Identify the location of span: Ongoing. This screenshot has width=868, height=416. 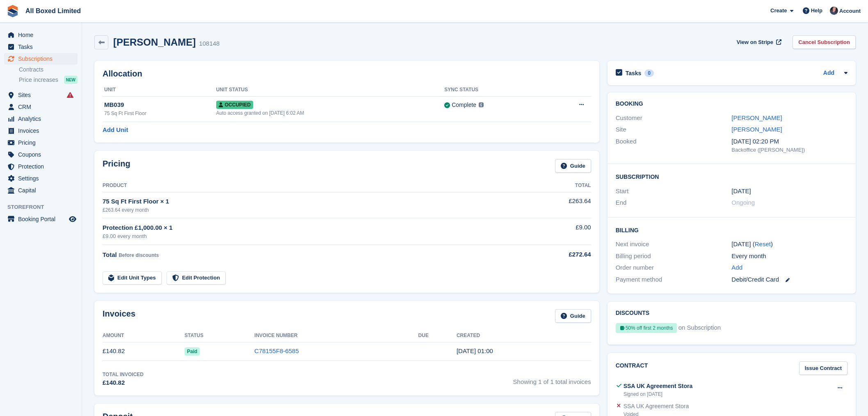
(744, 202).